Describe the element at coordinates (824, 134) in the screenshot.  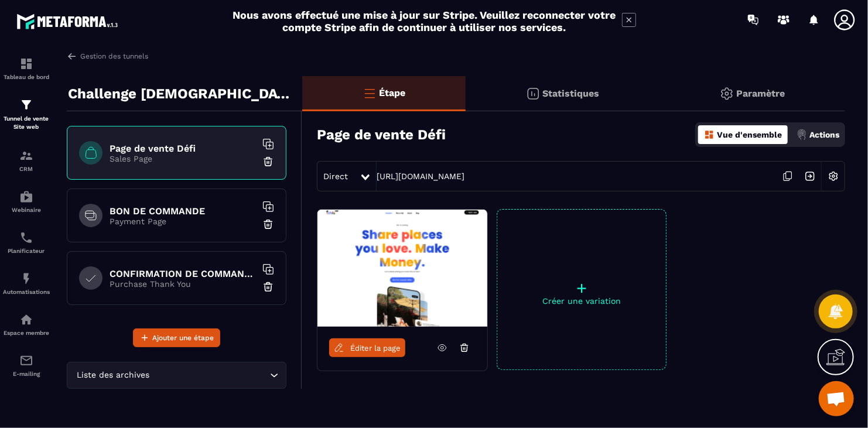
I see `p: Actions` at that location.